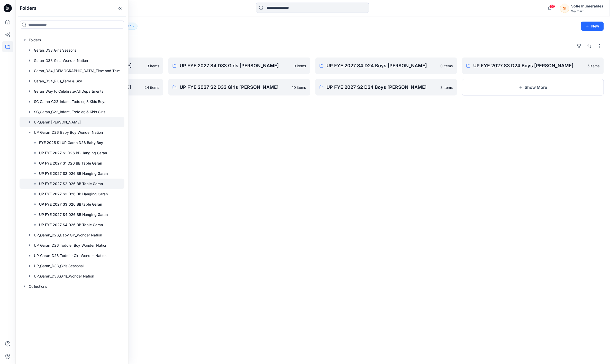 The width and height of the screenshot is (610, 364). I want to click on p: UP FYE 2027 S4 D26 BB Hanging Garan, so click(73, 215).